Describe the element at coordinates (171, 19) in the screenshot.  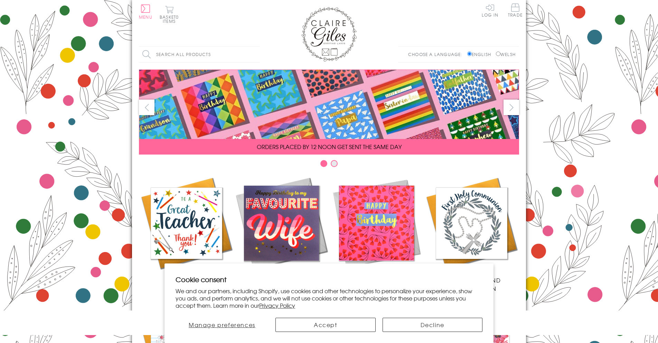
I see `span: 0 items` at that location.